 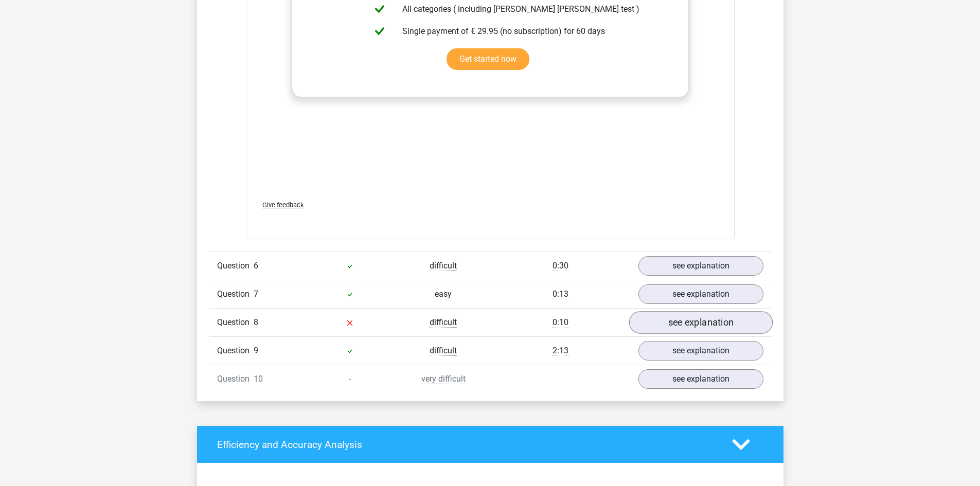 I want to click on span: 0:30, so click(x=560, y=266).